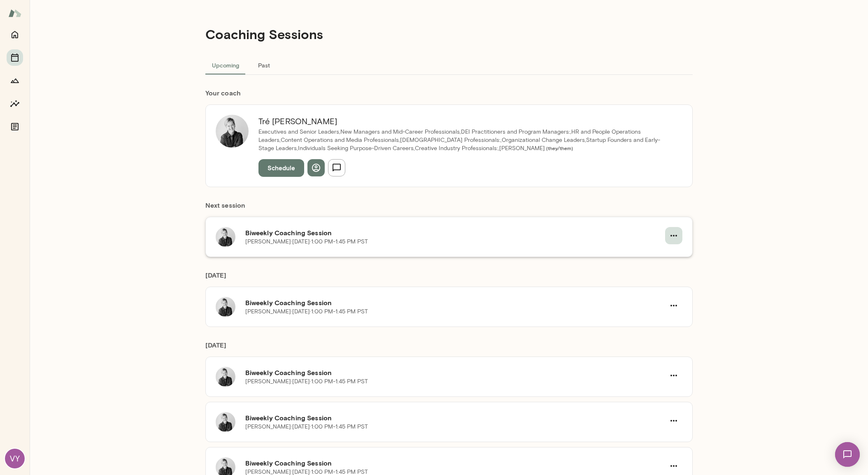 The height and width of the screenshot is (475, 868). What do you see at coordinates (15, 104) in the screenshot?
I see `button: Insights` at bounding box center [15, 104].